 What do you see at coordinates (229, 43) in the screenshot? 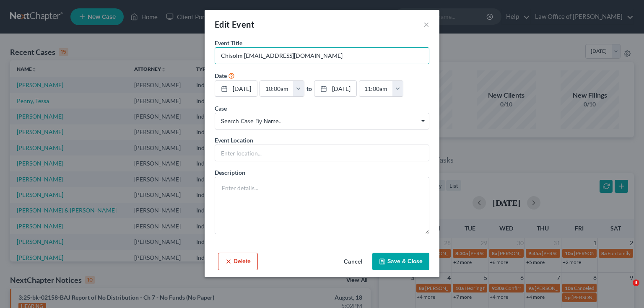
I see `span: Event Title` at bounding box center [229, 43].